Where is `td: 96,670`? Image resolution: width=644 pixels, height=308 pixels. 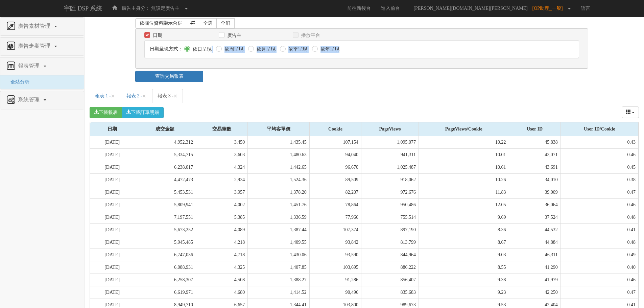 td: 96,670 is located at coordinates (335, 167).